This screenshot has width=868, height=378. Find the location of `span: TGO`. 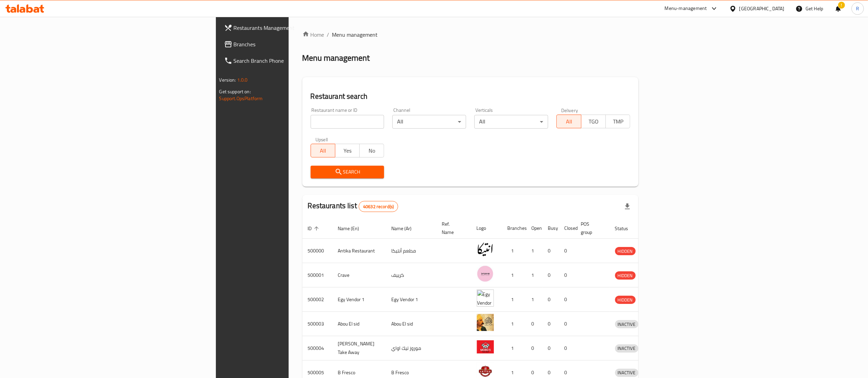

span: TGO is located at coordinates (593, 121).